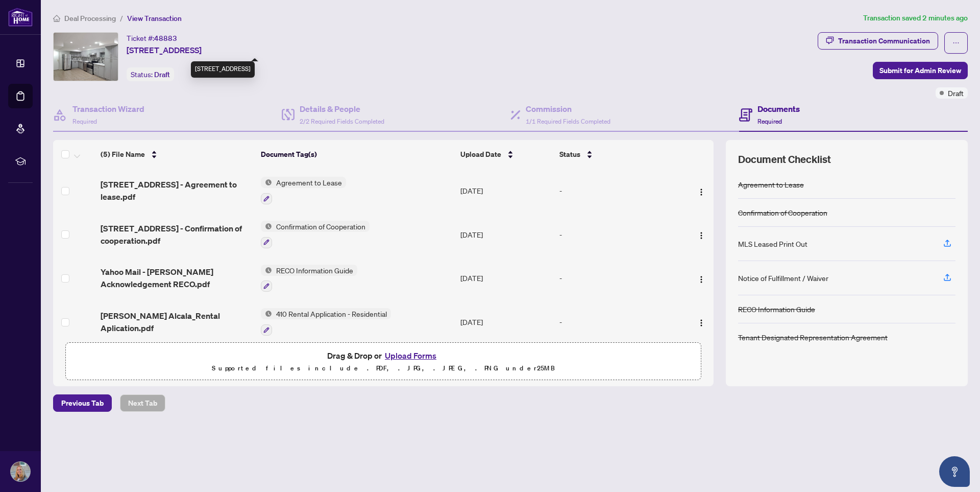 The width and height of the screenshot is (980, 492). I want to click on div: Agreement to Lease, so click(771, 184).